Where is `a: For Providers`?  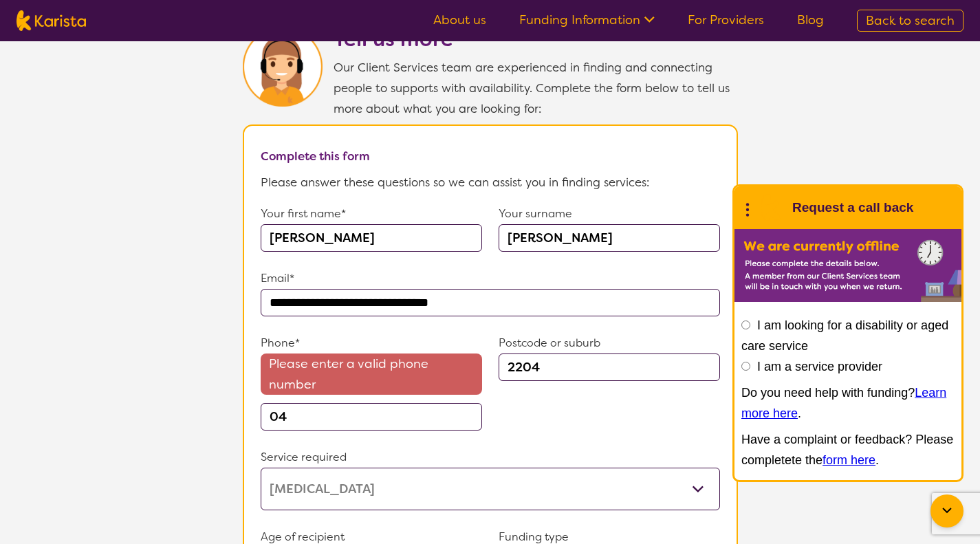
a: For Providers is located at coordinates (725, 20).